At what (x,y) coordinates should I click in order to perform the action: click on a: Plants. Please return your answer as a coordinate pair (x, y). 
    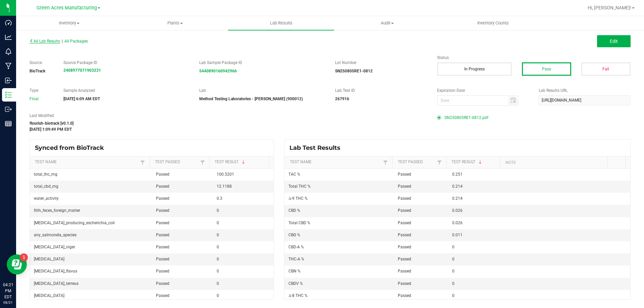
    Looking at the image, I should click on (175, 23).